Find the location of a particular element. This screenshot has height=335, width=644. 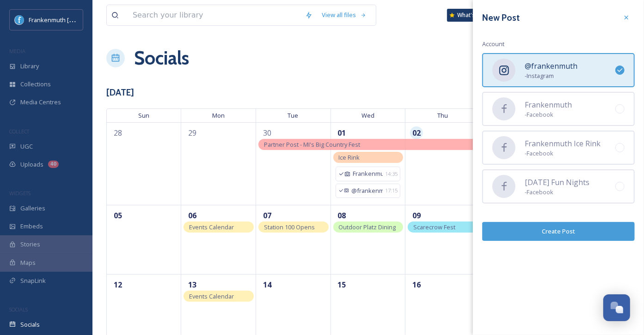

span: Outdoor Platz Dining is located at coordinates (367, 227).